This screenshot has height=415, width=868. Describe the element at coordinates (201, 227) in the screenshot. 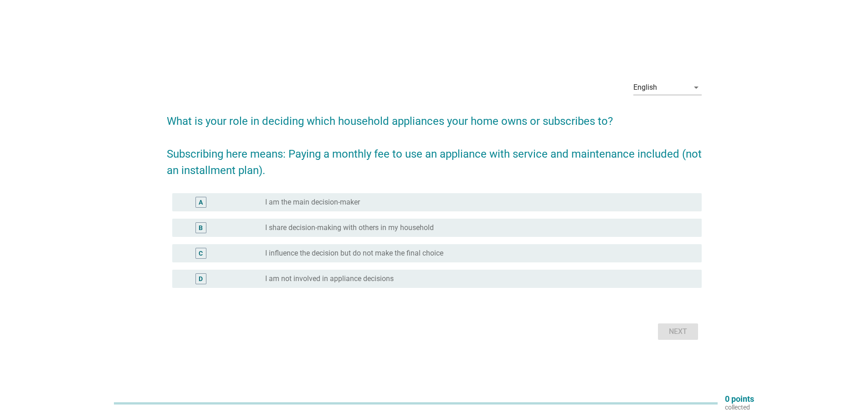

I see `div: B` at that location.